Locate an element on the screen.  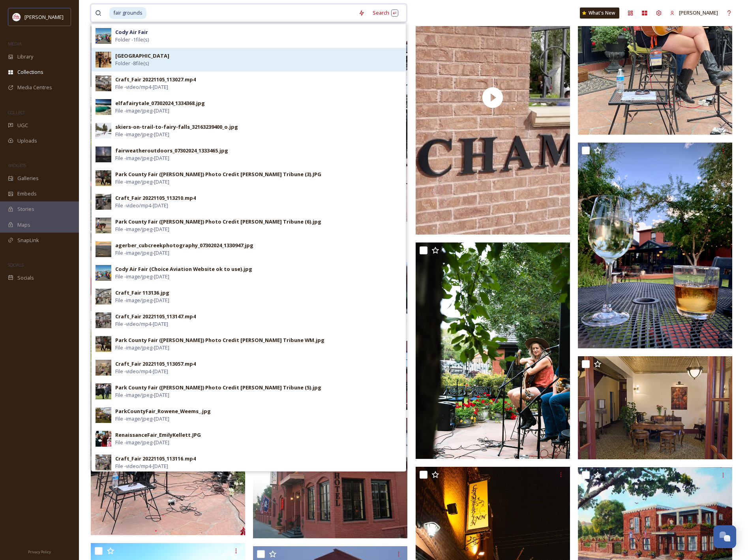
img: Summer_2021_Chamberlian_0006_EQ.png is located at coordinates (168, 202).